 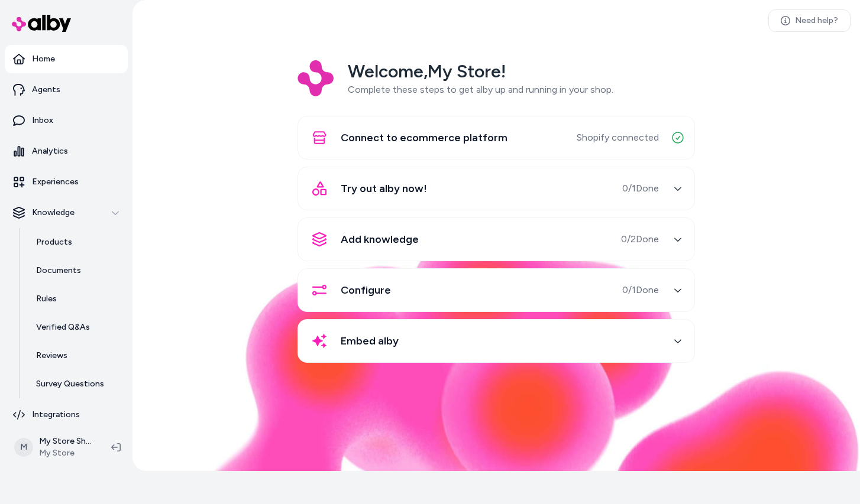 What do you see at coordinates (315, 78) in the screenshot?
I see `img: Logo` at bounding box center [315, 78].